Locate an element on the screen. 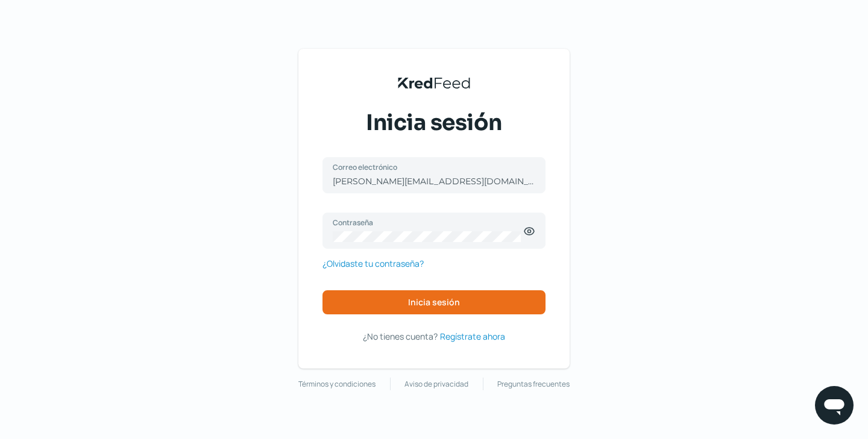 The height and width of the screenshot is (439, 868). button: Inicia sesión is located at coordinates (434, 302).